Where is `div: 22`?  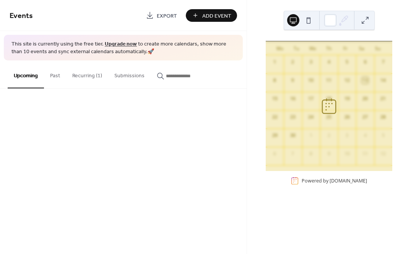 div: 22 is located at coordinates (275, 117).